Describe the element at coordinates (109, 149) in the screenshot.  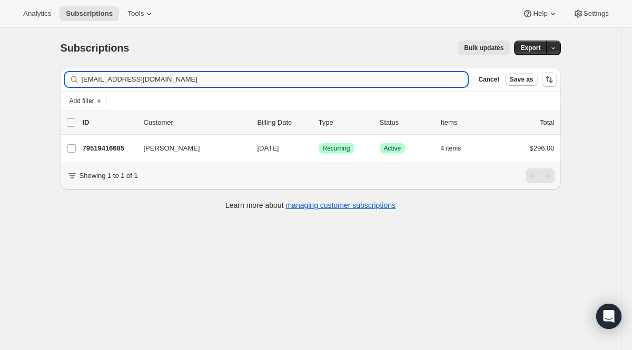
I see `p: 79519416685` at that location.